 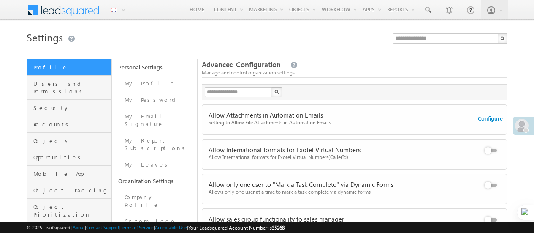 I want to click on img: Search, so click(x=276, y=92).